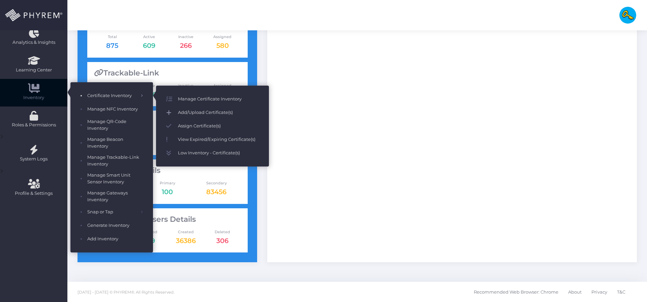 Image resolution: width=647 pixels, height=302 pixels. I want to click on a: Assign Certificate(s), so click(212, 126).